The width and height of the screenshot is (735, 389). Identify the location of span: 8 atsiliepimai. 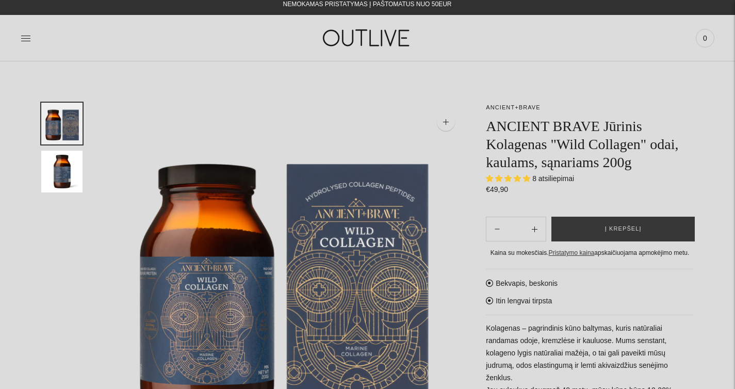
(553, 178).